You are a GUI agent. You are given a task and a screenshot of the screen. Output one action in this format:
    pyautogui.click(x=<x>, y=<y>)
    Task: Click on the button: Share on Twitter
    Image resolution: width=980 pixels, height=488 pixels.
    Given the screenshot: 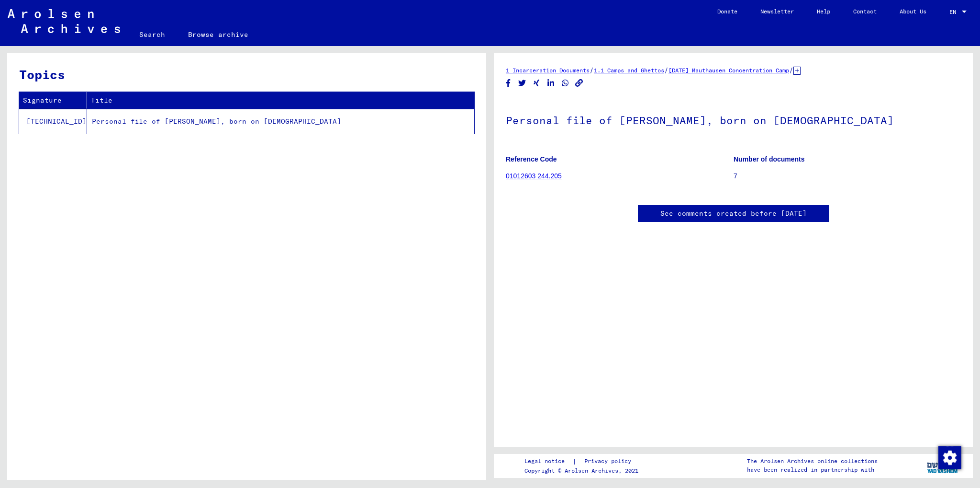 What is the action you would take?
    pyautogui.click(x=522, y=83)
    